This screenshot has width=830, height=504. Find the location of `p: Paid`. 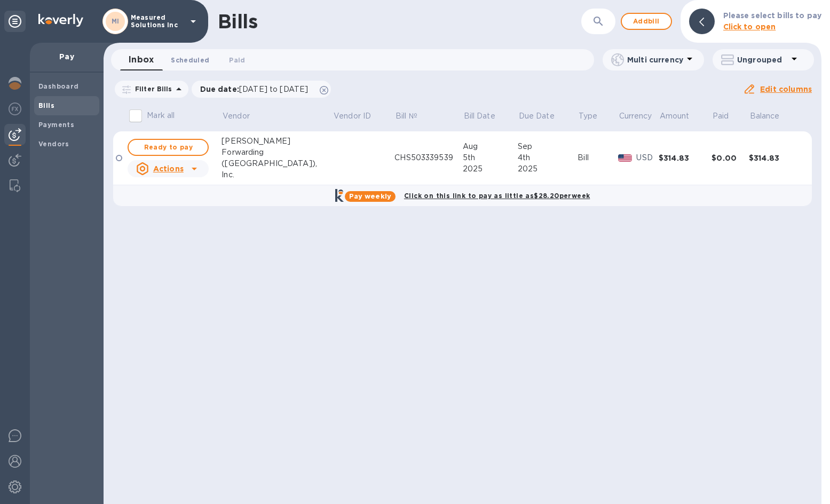

p: Paid is located at coordinates (721, 116).